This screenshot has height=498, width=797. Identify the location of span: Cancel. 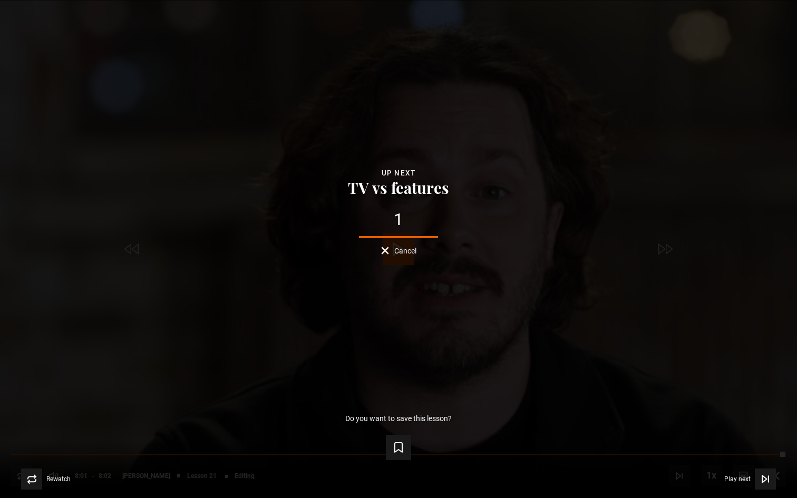
(405, 251).